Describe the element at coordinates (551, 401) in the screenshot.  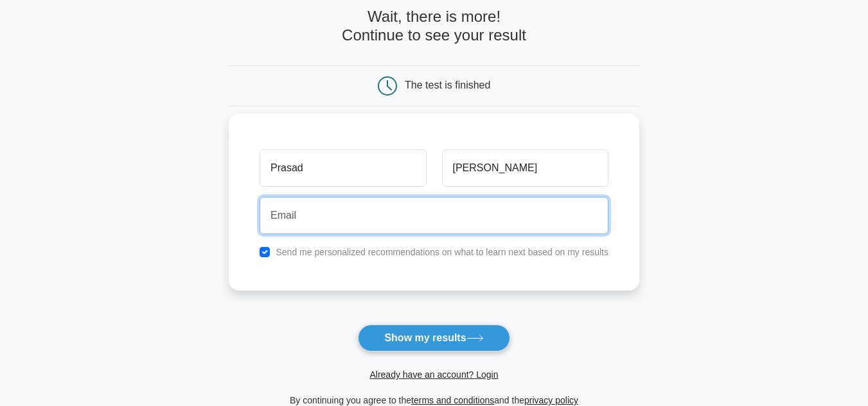
I see `a: privacy policy` at that location.